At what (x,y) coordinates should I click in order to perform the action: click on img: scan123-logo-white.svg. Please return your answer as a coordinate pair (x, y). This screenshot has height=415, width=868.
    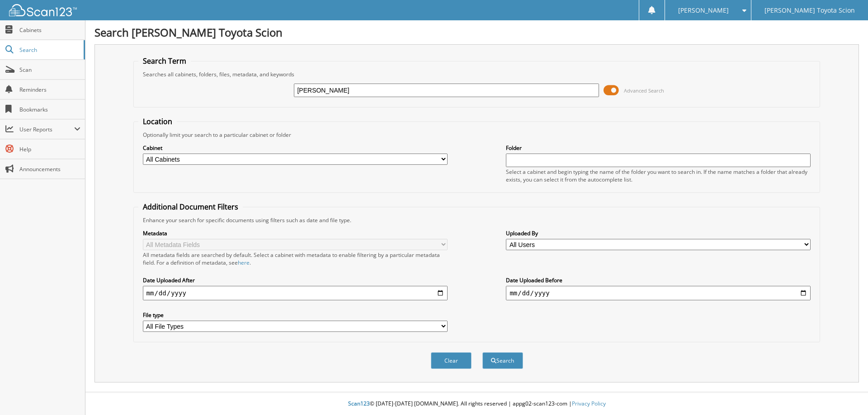
    Looking at the image, I should click on (43, 10).